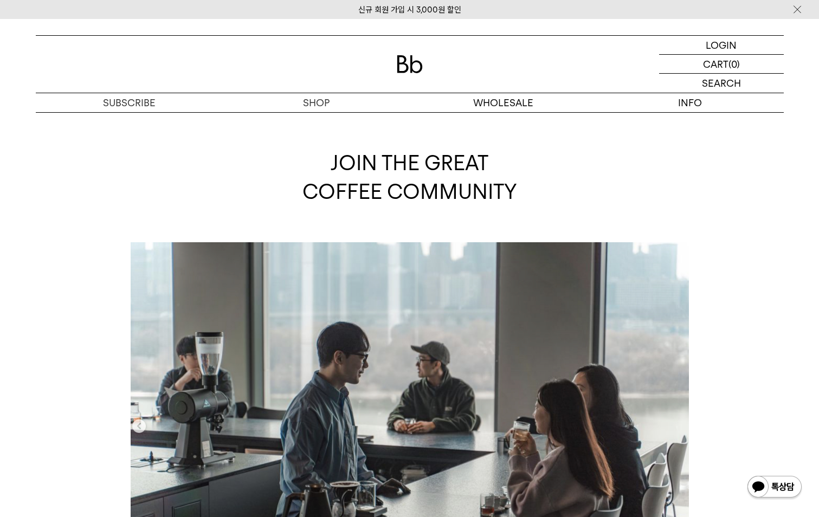 Image resolution: width=819 pixels, height=517 pixels. I want to click on a: LOGIN, so click(722, 45).